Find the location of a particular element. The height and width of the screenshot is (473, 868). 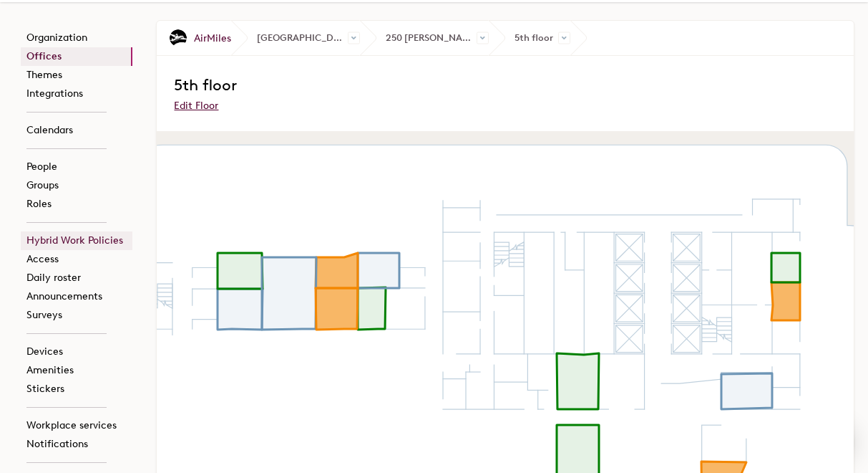

a: Themes is located at coordinates (77, 75).